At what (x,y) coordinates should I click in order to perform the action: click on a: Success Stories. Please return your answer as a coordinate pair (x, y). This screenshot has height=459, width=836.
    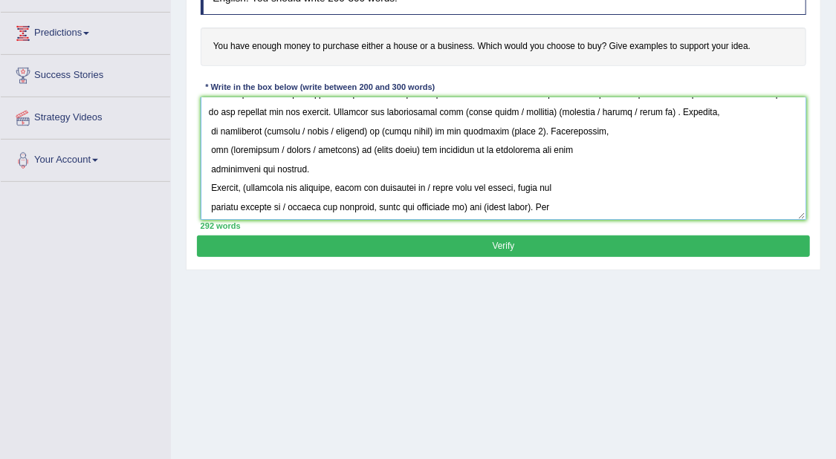
    Looking at the image, I should click on (85, 74).